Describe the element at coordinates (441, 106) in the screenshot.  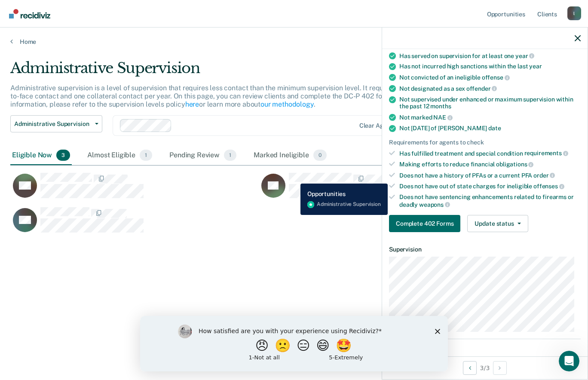
I see `span: months` at that location.